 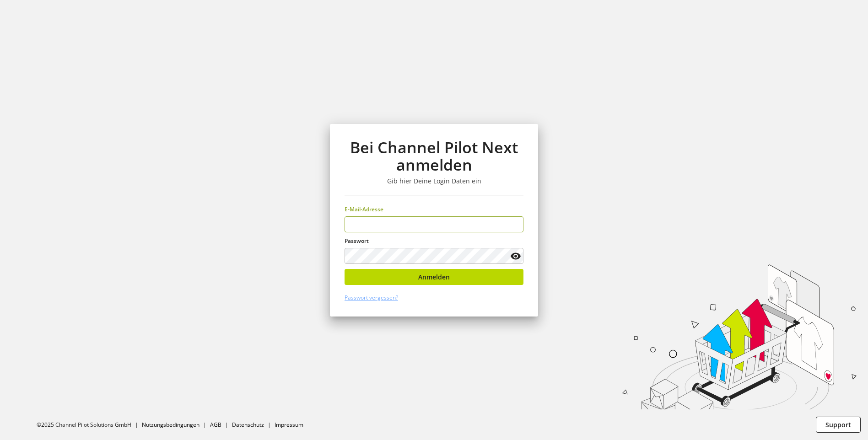 I want to click on button: Anmelden, so click(x=434, y=276).